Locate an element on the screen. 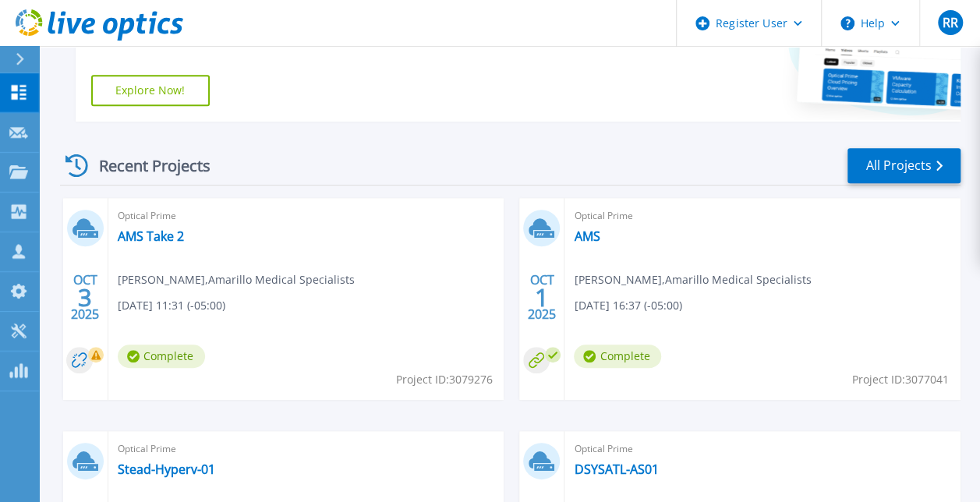 This screenshot has width=980, height=502. span: RR is located at coordinates (950, 23).